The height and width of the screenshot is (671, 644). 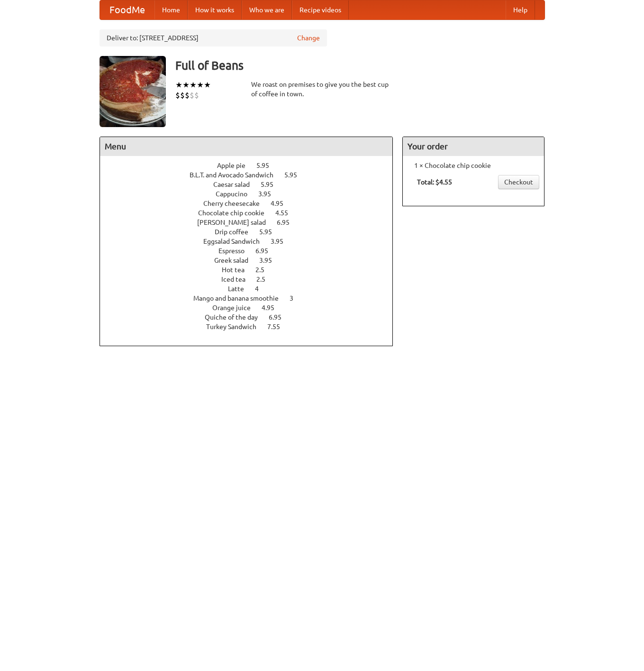 What do you see at coordinates (252, 279) in the screenshot?
I see `a: Iced tea 2.5` at bounding box center [252, 279].